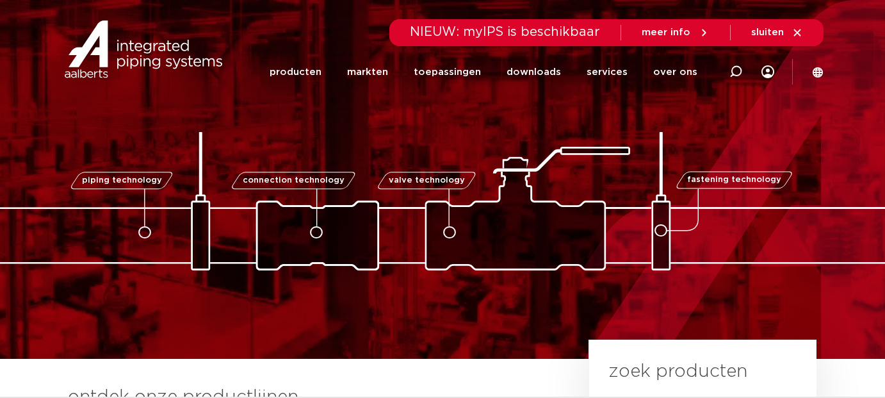  I want to click on a: markten, so click(368, 72).